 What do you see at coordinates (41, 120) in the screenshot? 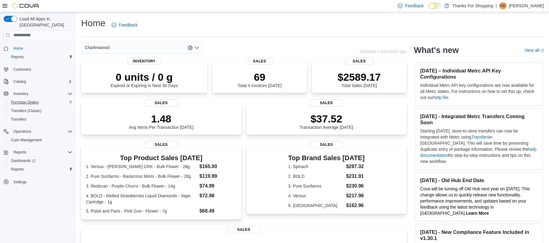
I see `button: Transfers` at bounding box center [41, 120].